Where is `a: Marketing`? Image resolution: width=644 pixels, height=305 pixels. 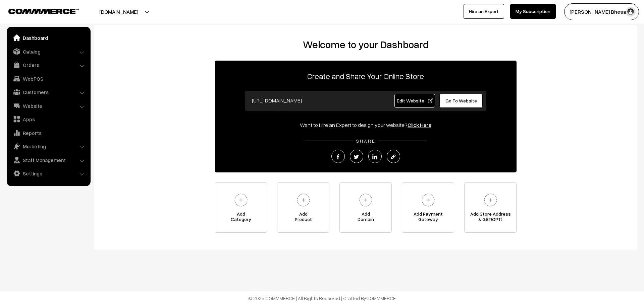 a: Marketing is located at coordinates (48, 146).